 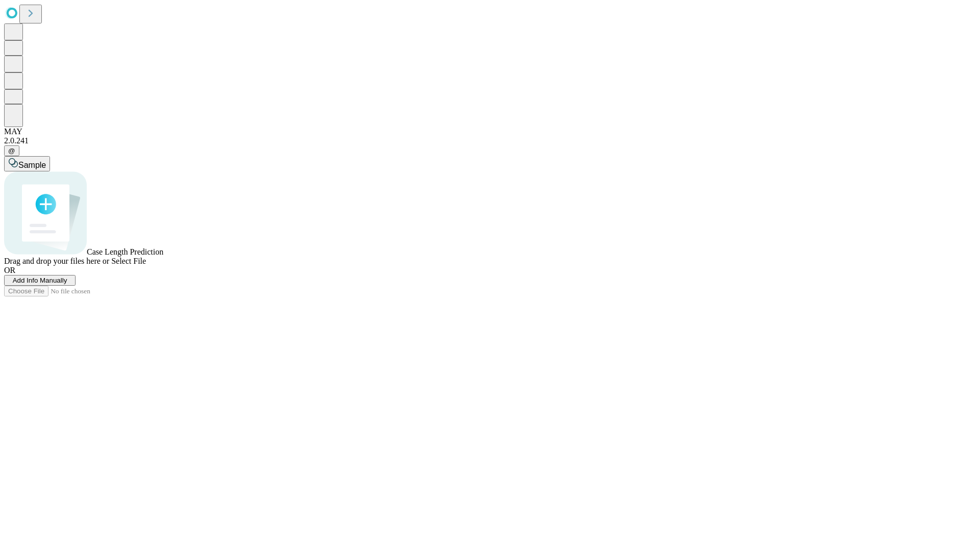 What do you see at coordinates (40, 280) in the screenshot?
I see `span: Add Info Manually` at bounding box center [40, 280].